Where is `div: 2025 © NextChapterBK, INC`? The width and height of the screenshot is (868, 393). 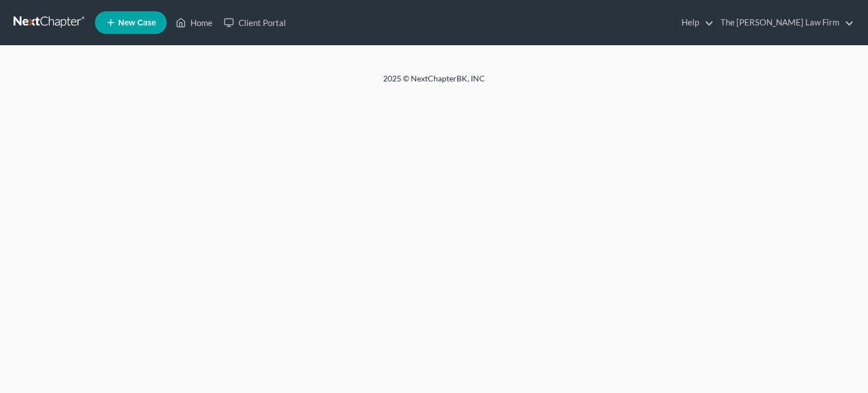 div: 2025 © NextChapterBK, INC is located at coordinates (434, 83).